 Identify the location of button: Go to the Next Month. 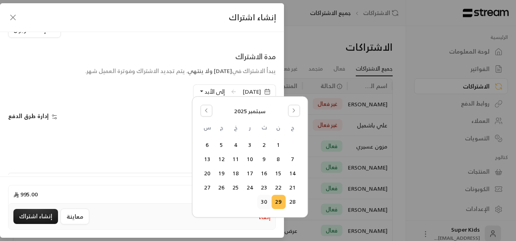
(294, 110).